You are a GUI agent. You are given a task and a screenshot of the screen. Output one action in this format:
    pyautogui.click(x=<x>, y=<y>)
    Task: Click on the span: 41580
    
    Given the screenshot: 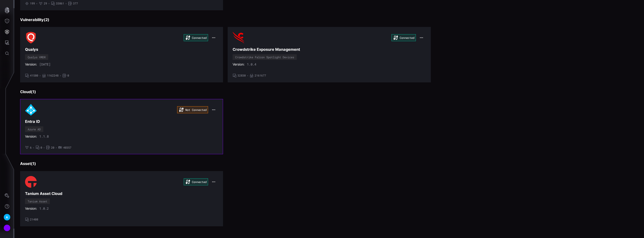 What is the action you would take?
    pyautogui.click(x=34, y=75)
    